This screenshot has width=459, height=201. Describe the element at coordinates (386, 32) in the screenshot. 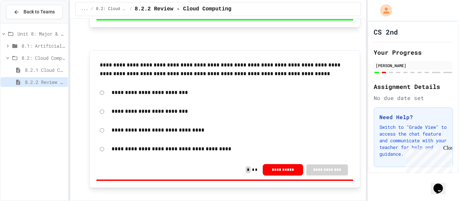

I see `h1: CS 2nd` at that location.